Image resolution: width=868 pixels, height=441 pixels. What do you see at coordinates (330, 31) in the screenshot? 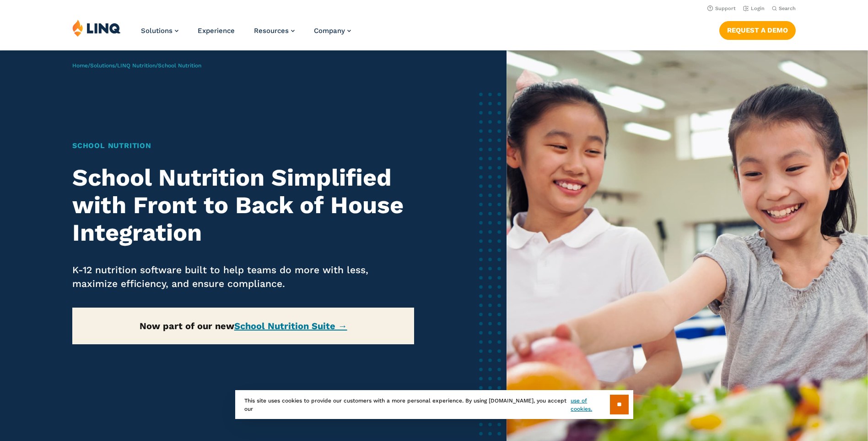
I see `span: Company` at bounding box center [330, 31].